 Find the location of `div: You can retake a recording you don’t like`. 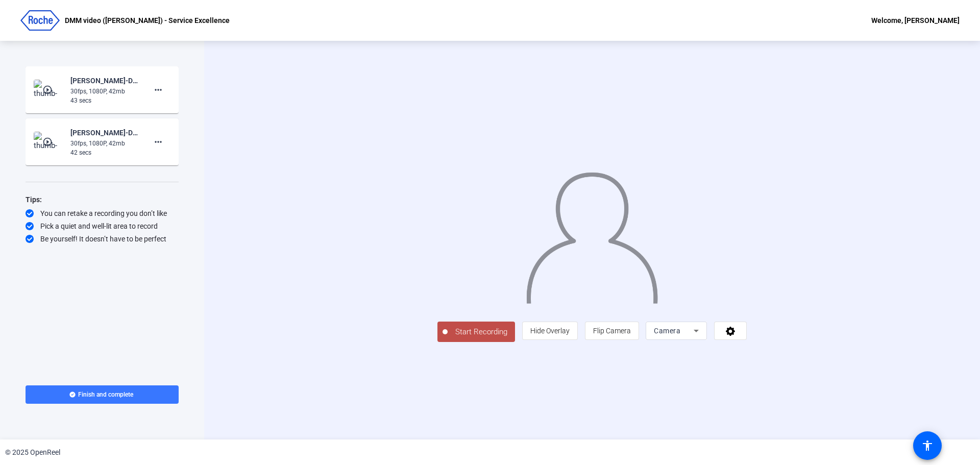

div: You can retake a recording you don’t like is located at coordinates (102, 214).